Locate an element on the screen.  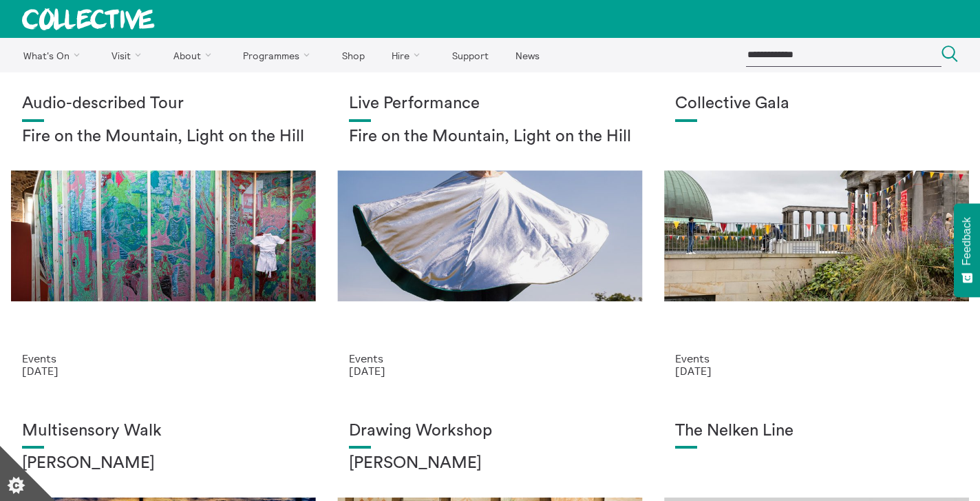
a: Visit is located at coordinates (129, 56).